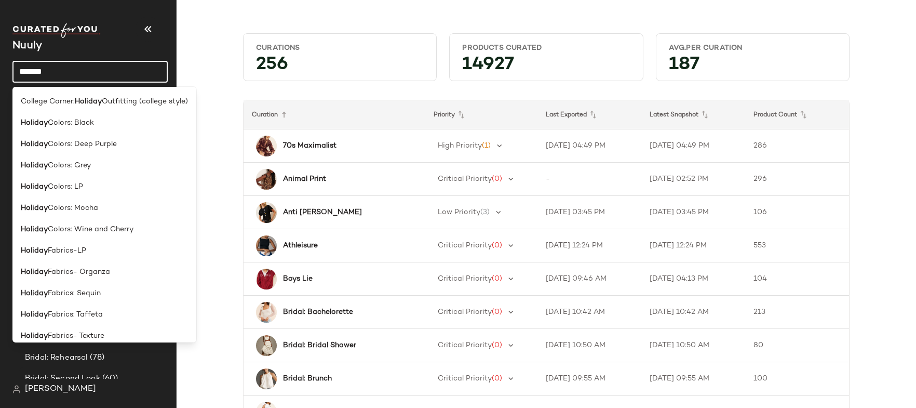 The height and width of the screenshot is (408, 916). Describe the element at coordinates (266, 179) in the screenshot. I see `img: 104261946_000_b` at that location.